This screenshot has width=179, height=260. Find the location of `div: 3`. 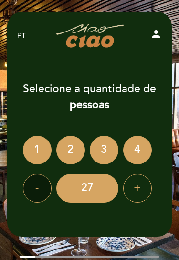

div: 3 is located at coordinates (104, 150).